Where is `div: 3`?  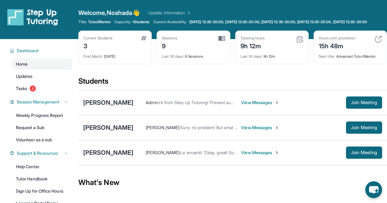
div: 3 is located at coordinates (98, 46).